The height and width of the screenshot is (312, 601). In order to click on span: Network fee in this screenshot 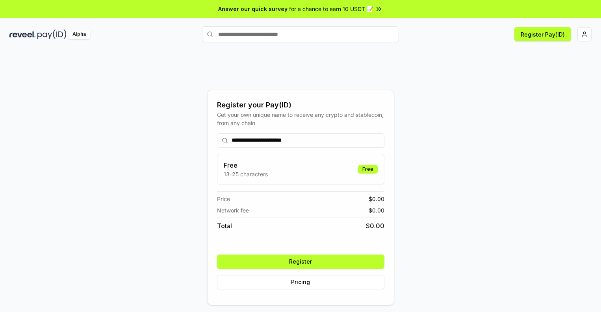, I will do `click(233, 210)`.